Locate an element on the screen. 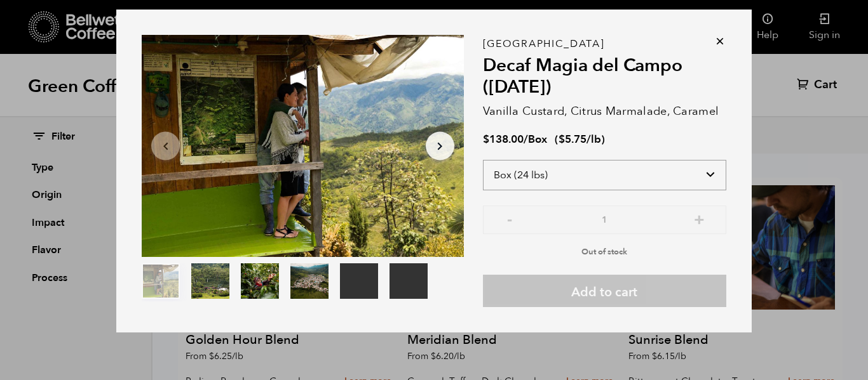 The width and height of the screenshot is (868, 380). button: Add to cart is located at coordinates (604, 290).